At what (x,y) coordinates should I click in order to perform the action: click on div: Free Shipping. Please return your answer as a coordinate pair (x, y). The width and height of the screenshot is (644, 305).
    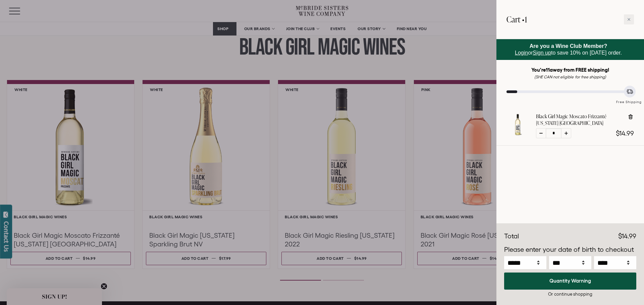
    Looking at the image, I should click on (629, 99).